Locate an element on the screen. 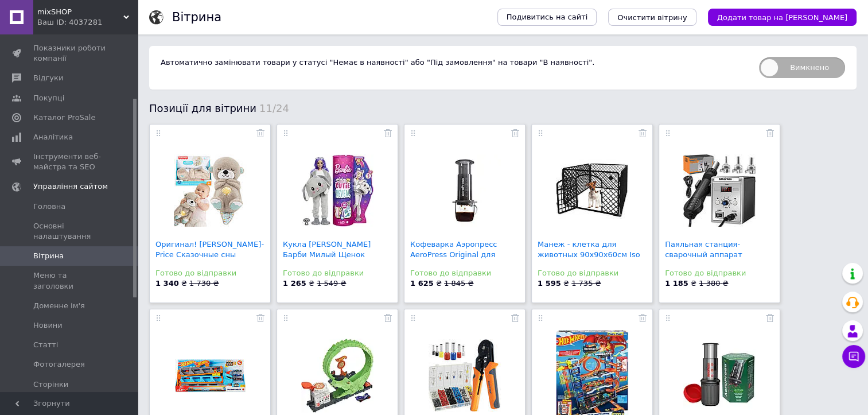  span: Фотогалерея is located at coordinates (59, 365).